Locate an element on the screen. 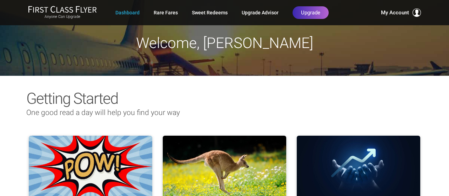 The width and height of the screenshot is (449, 196). a: Rare Fares is located at coordinates (166, 13).